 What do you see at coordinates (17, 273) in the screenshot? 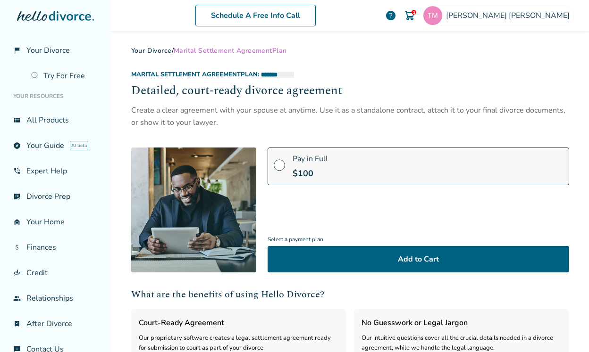
I see `span: finance_mode` at bounding box center [17, 273].